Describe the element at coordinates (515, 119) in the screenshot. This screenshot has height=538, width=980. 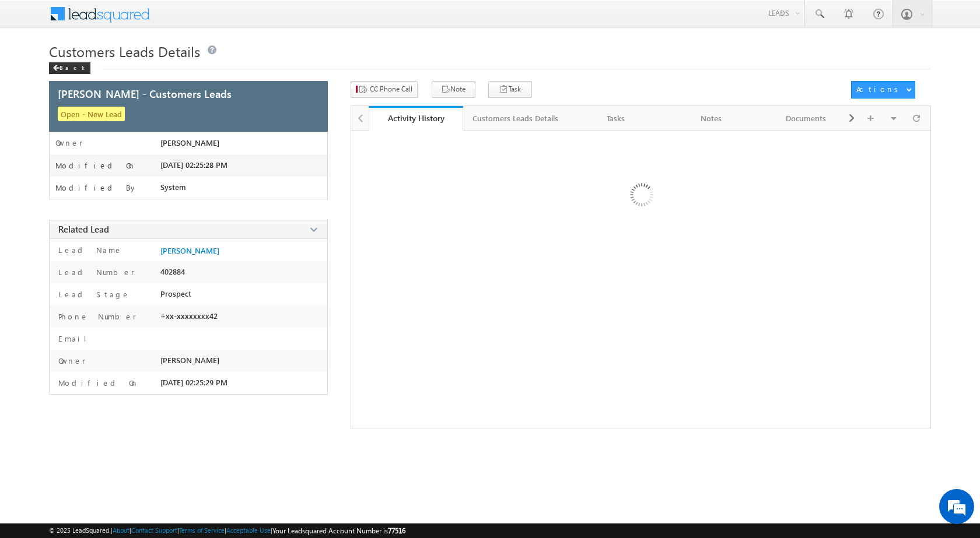
I see `div: Customers Leads Details` at that location.